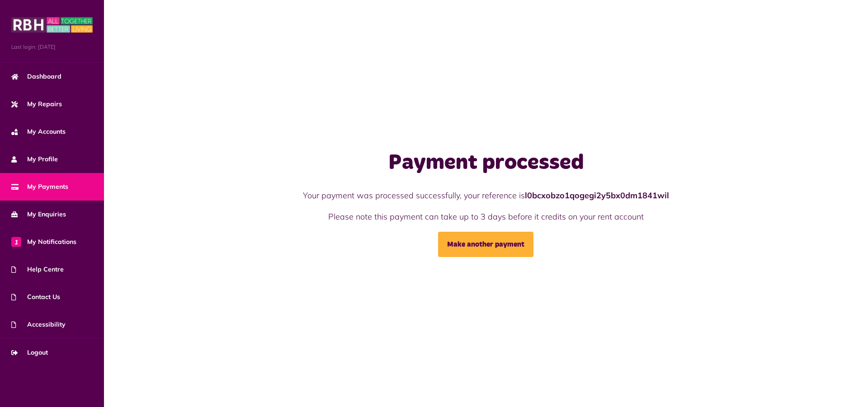 The width and height of the screenshot is (868, 407). I want to click on strong: l0bcxobzo1qogegi2y5bx0dm1841wil, so click(597, 195).